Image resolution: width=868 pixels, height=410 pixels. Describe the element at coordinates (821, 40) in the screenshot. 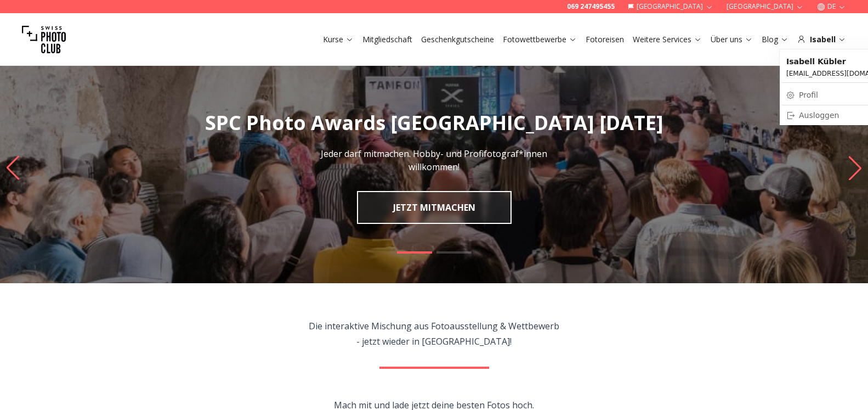

I see `div: Isabell` at that location.